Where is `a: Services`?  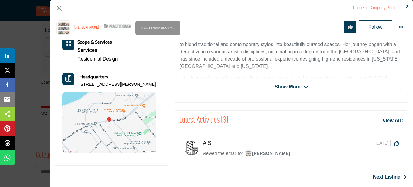
a: Services is located at coordinates (97, 50).